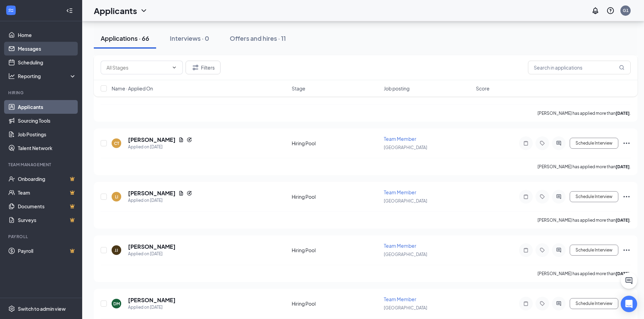 This screenshot has width=644, height=319. Describe the element at coordinates (115, 11) in the screenshot. I see `h1: Applicants` at that location.